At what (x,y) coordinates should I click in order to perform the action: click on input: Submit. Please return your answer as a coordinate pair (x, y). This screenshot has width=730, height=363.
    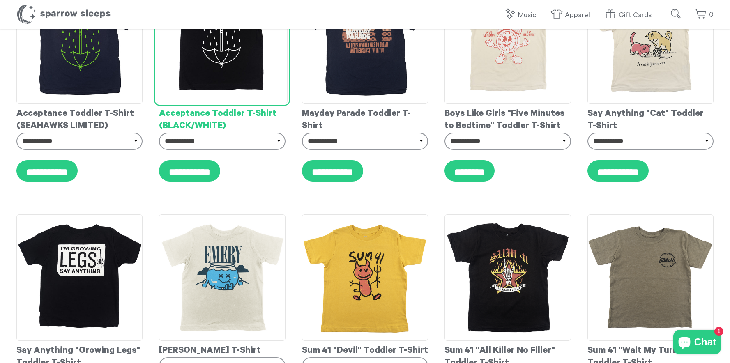
    Looking at the image, I should click on (676, 14).